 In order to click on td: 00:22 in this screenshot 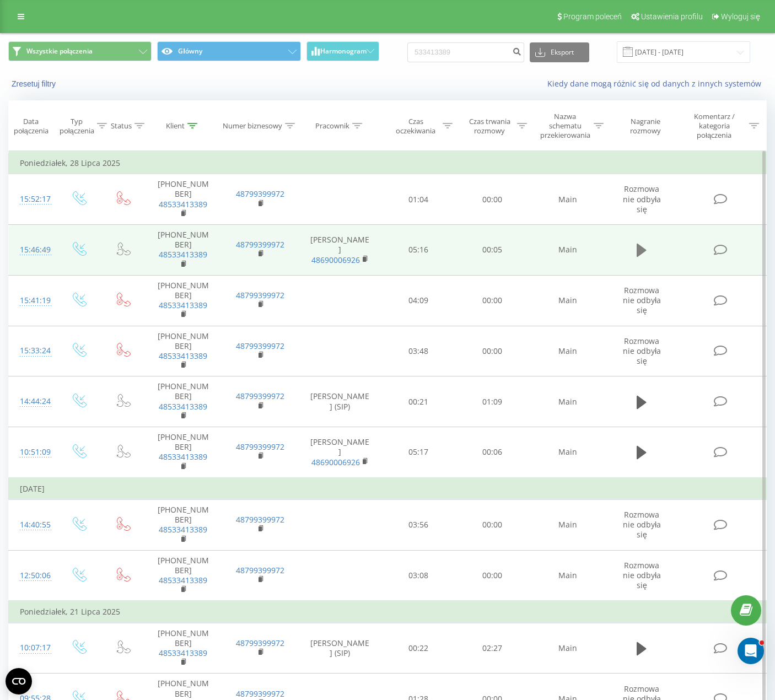, I will do `click(419, 649)`.